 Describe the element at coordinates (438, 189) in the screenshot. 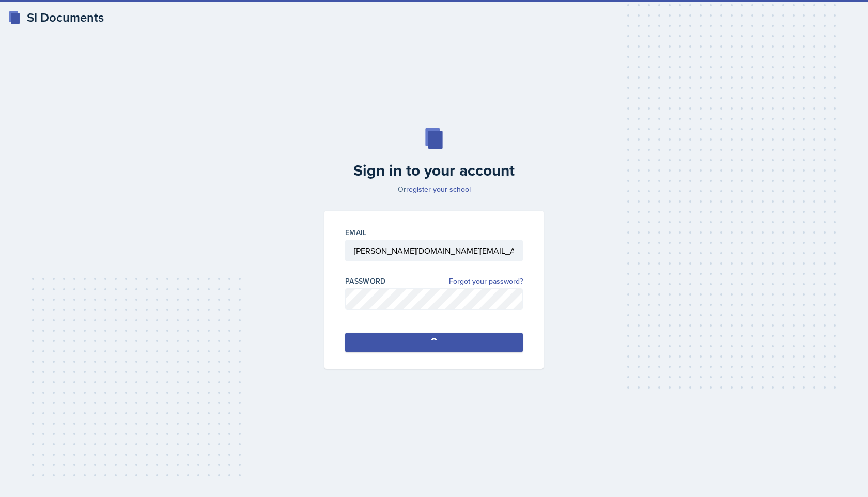

I see `a: register your school` at that location.